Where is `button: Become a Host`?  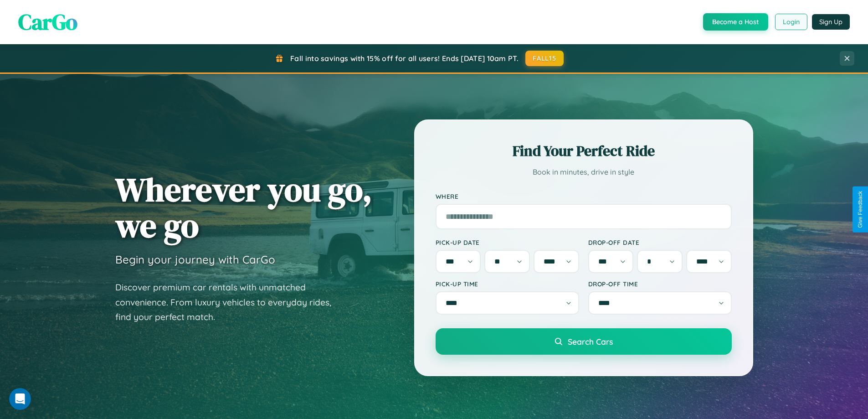 button: Become a Host is located at coordinates (735, 22).